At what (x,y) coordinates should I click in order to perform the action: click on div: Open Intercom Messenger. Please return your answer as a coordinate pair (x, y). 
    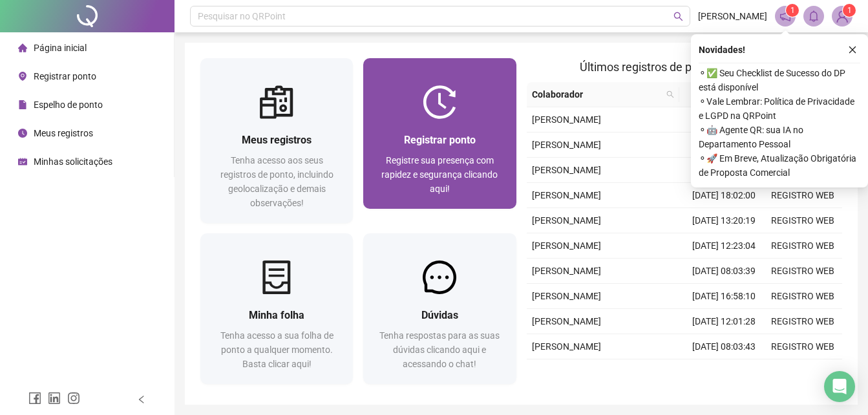
    Looking at the image, I should click on (839, 386).